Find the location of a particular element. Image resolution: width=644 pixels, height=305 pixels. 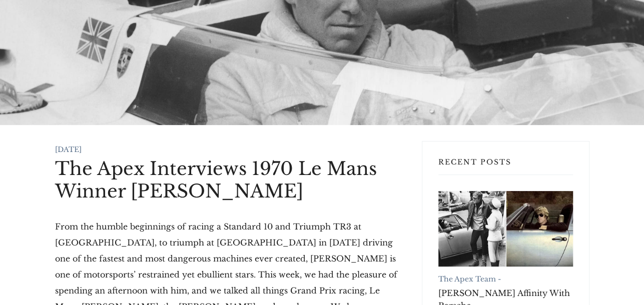

h3: Recent Posts is located at coordinates (505, 166).